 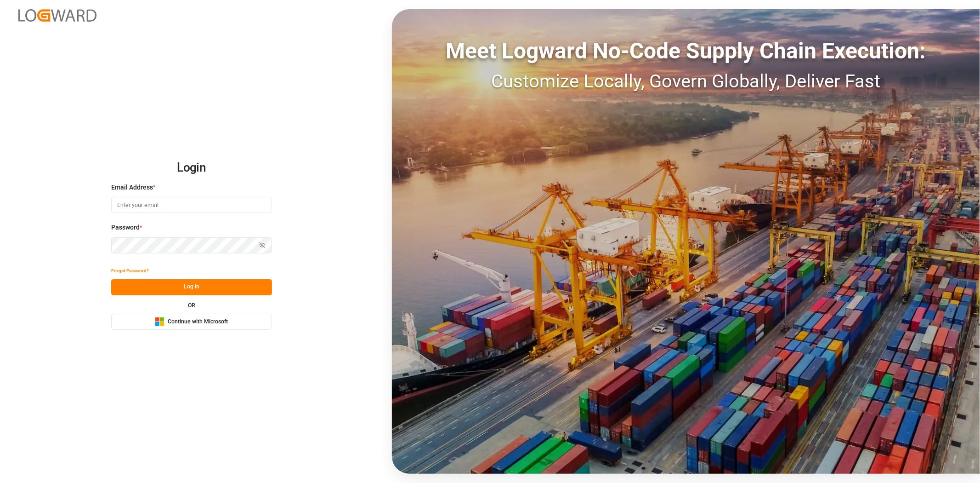 What do you see at coordinates (191, 306) in the screenshot?
I see `small: OR` at bounding box center [191, 306].